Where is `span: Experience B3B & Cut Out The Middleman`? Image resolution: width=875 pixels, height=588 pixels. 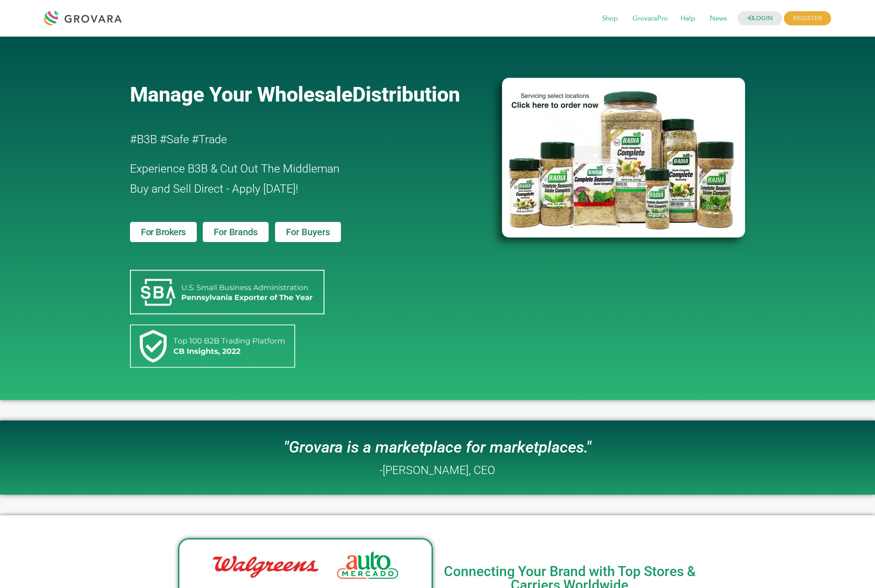
span: Experience B3B & Cut Out The Middleman is located at coordinates (235, 168).